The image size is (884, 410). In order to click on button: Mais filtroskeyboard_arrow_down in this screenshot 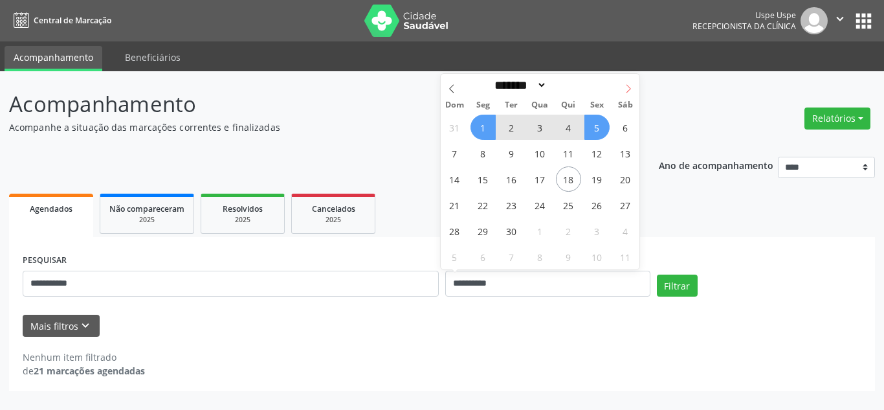, I will do `click(61, 325)`.